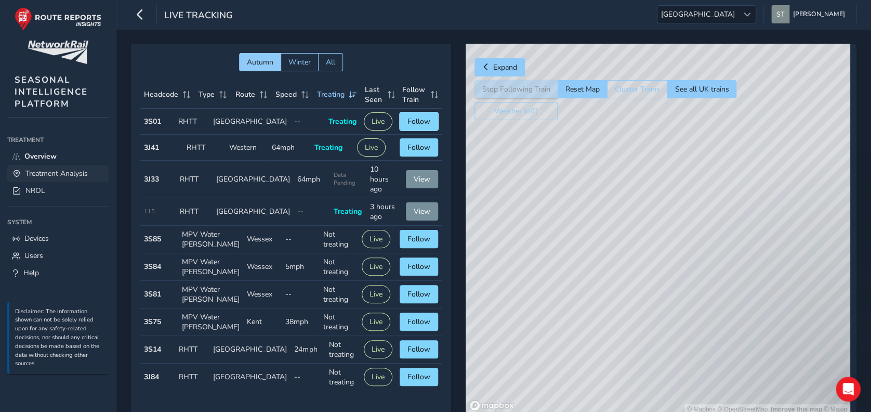  I want to click on strong: 3S84, so click(152, 266).